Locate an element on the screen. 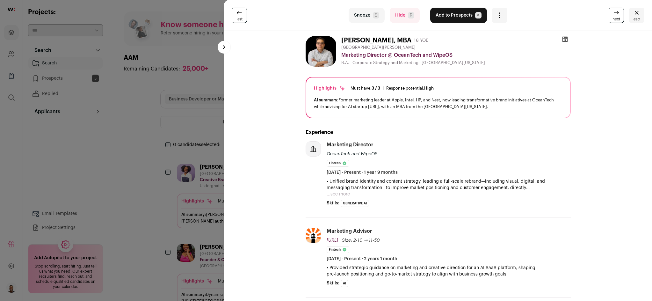 The image size is (652, 301). a: last is located at coordinates (239, 15).